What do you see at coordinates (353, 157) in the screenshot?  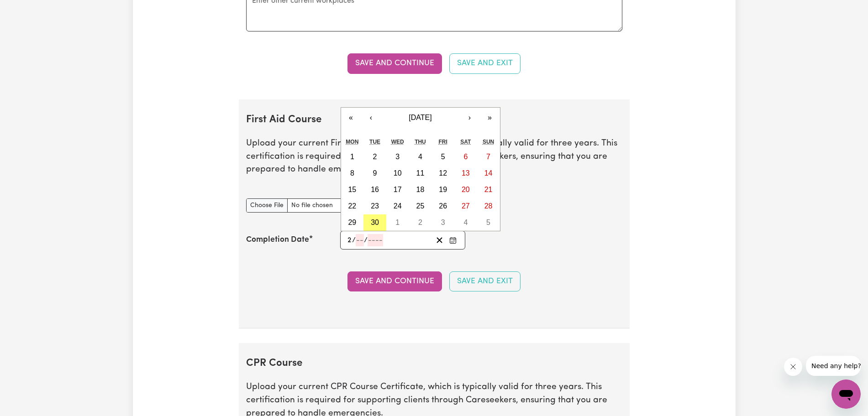 I see `button: 1 September 2025` at bounding box center [353, 157].